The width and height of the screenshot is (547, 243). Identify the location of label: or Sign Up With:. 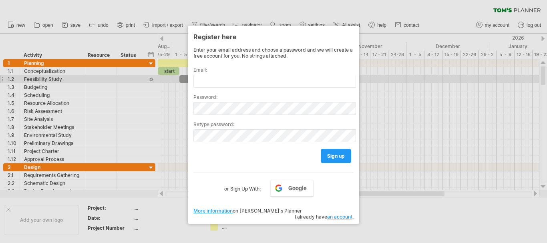
(242, 187).